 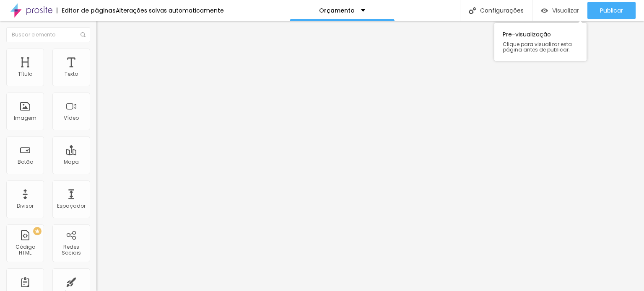 What do you see at coordinates (24, 250) in the screenshot?
I see `div: Código HTML` at bounding box center [24, 250].